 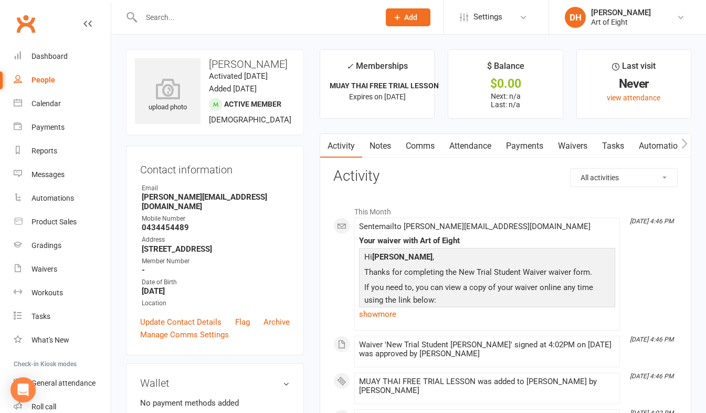 What do you see at coordinates (52, 198) in the screenshot?
I see `div: Automations` at bounding box center [52, 198].